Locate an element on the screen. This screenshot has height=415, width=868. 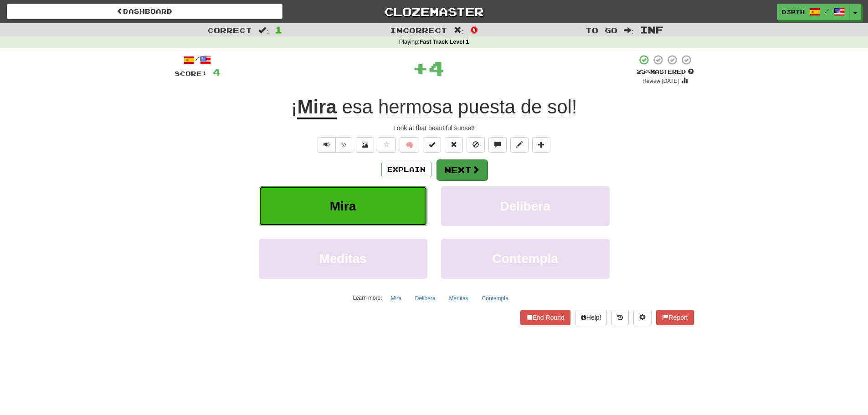
span: 1 is located at coordinates (279, 30).